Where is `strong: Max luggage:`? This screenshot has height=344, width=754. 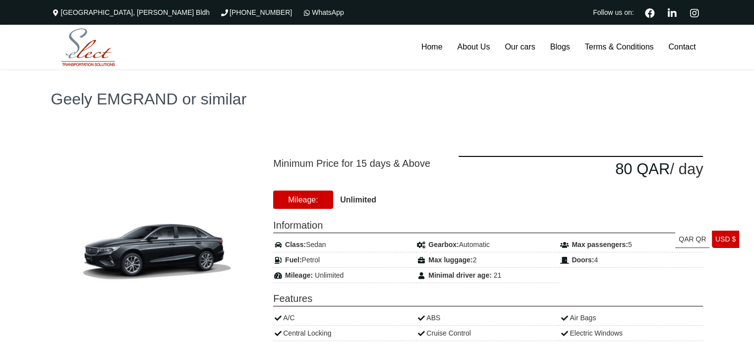
strong: Max luggage: is located at coordinates (450, 260).